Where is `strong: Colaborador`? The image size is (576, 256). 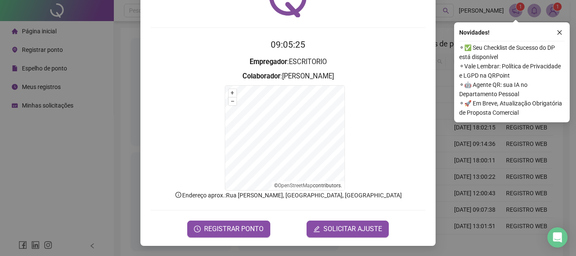 strong: Colaborador is located at coordinates (261, 76).